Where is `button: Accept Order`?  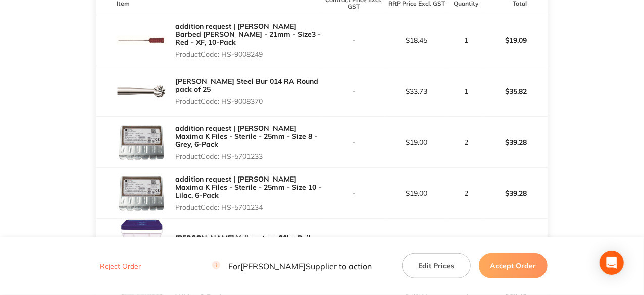
button: Accept Order is located at coordinates (513, 266).